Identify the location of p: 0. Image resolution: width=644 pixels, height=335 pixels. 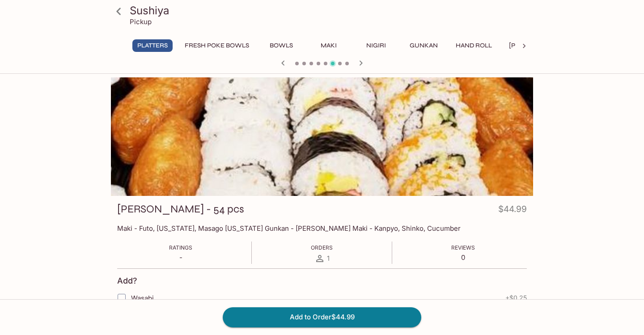
(463, 257).